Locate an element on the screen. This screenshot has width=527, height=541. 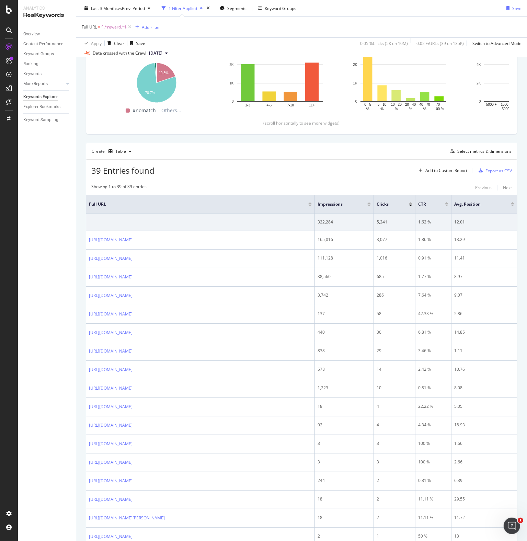
span: CTR is located at coordinates (426, 204).